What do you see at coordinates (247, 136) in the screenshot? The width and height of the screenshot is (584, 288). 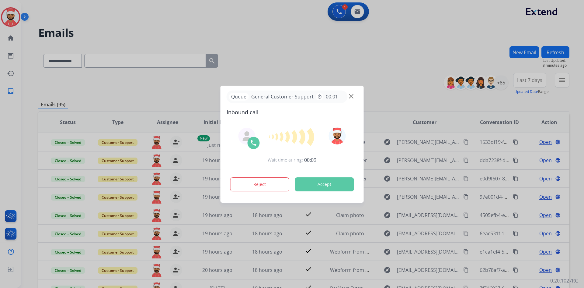 I see `img: agent-avatar` at bounding box center [247, 136].